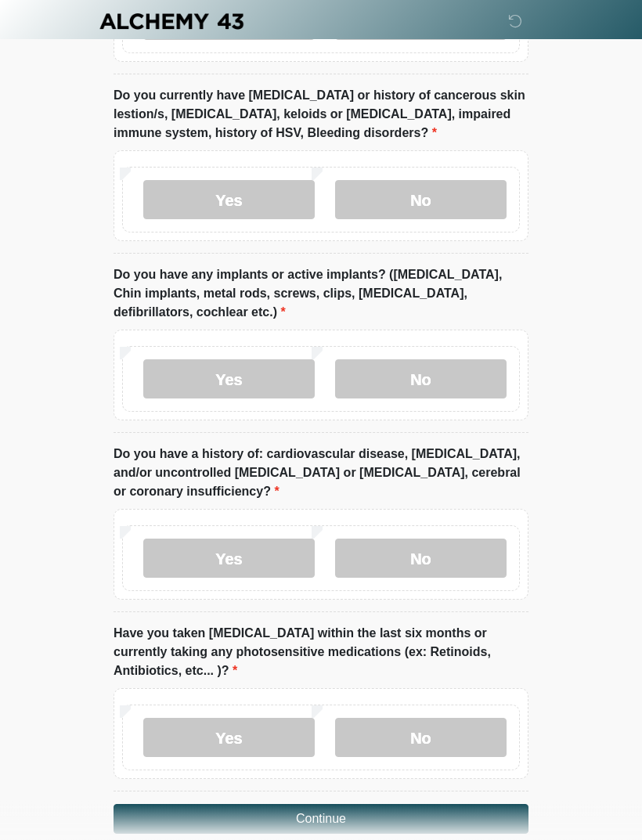 The height and width of the screenshot is (840, 642). Describe the element at coordinates (172, 21) in the screenshot. I see `img: Alchemy 43 Logo` at that location.